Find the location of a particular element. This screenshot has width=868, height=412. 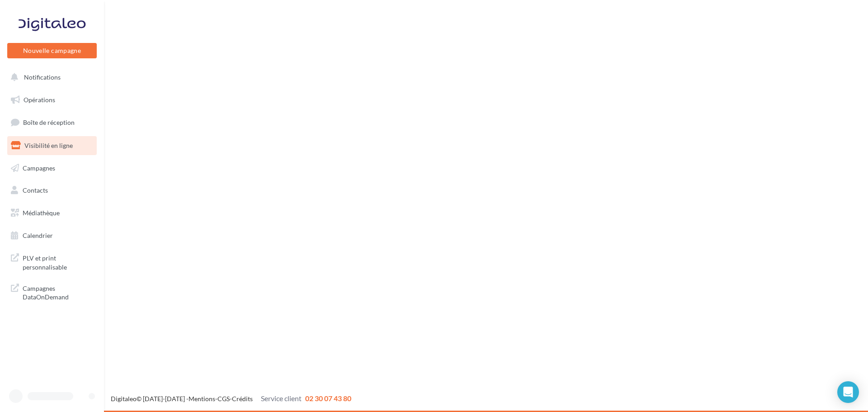

span: Opérations is located at coordinates (40, 99).